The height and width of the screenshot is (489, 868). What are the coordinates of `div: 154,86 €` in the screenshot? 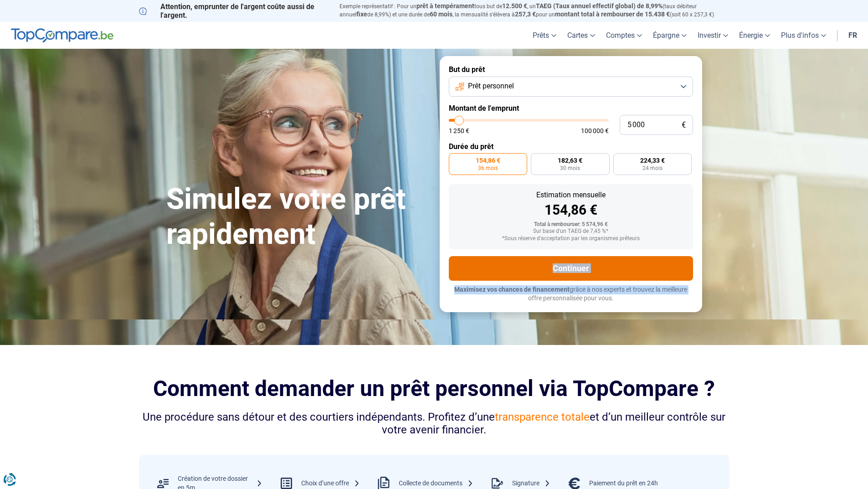 It's located at (571, 210).